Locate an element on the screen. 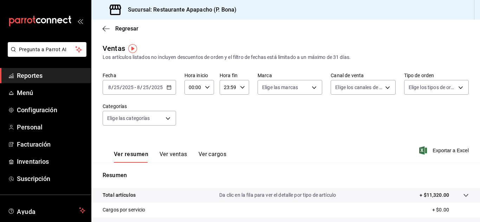 This screenshot has height=222, width=480. button: Exportar a Excel is located at coordinates (444, 151).